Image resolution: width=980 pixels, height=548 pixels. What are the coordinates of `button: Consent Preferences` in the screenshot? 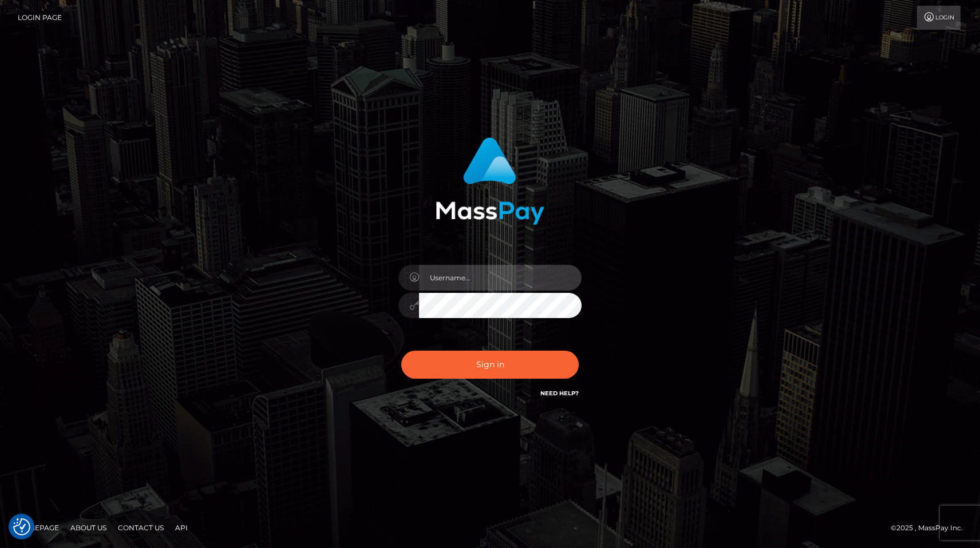 It's located at (22, 527).